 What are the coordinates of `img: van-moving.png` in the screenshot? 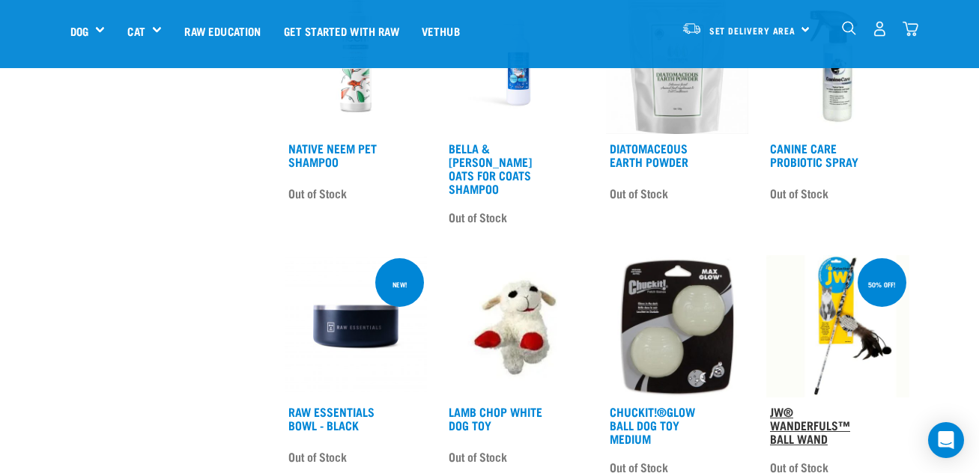 It's located at (691, 28).